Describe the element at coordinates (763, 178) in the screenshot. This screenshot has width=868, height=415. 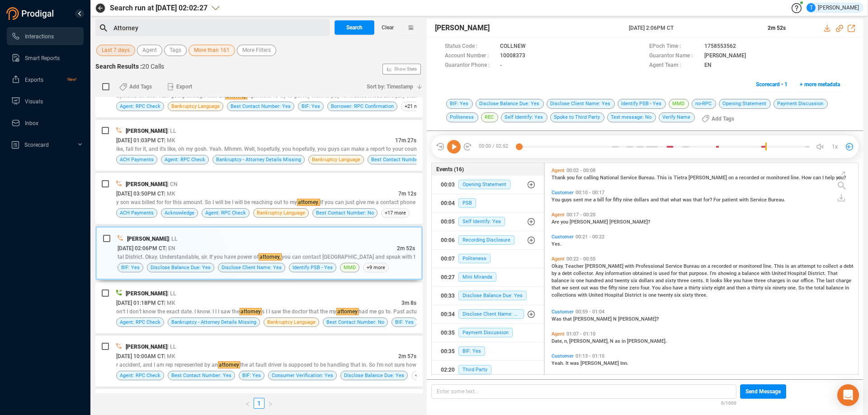
I see `span: or` at that location.